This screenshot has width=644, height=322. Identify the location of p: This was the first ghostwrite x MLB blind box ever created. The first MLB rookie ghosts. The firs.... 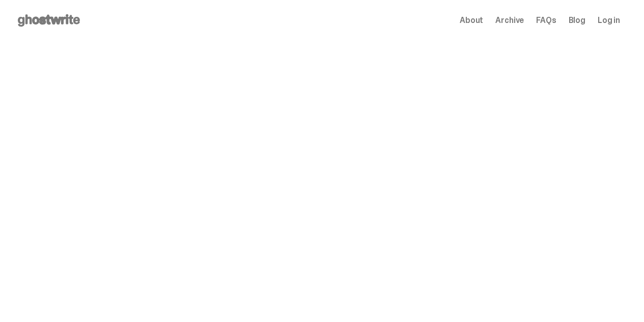
(138, 294).